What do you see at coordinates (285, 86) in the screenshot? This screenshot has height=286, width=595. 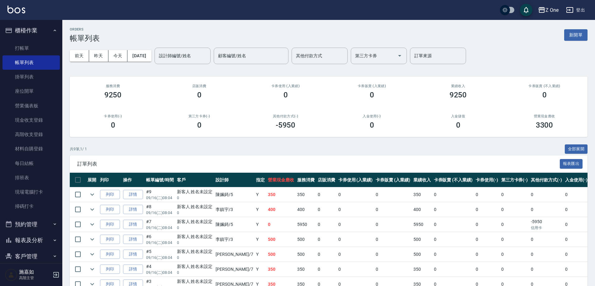 I see `h2: 卡券使用 (入業績)` at bounding box center [285, 86].